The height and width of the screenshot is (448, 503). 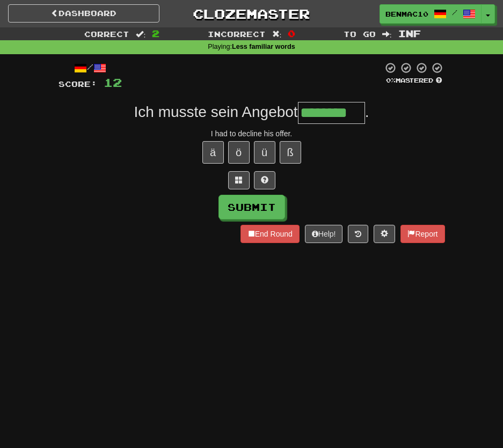 I want to click on span: 0 %, so click(x=391, y=80).